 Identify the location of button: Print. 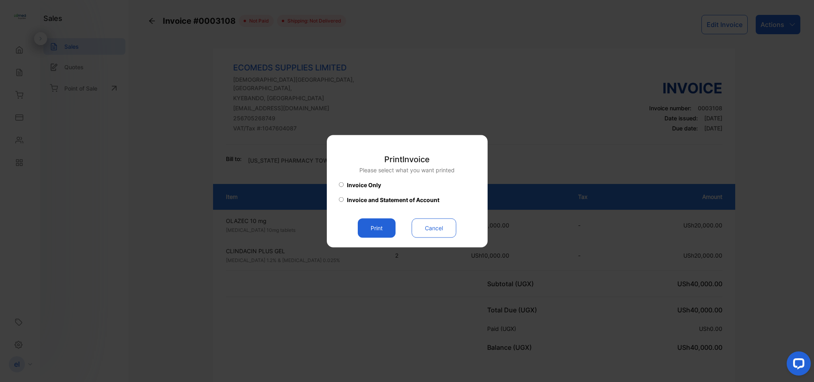
(377, 228).